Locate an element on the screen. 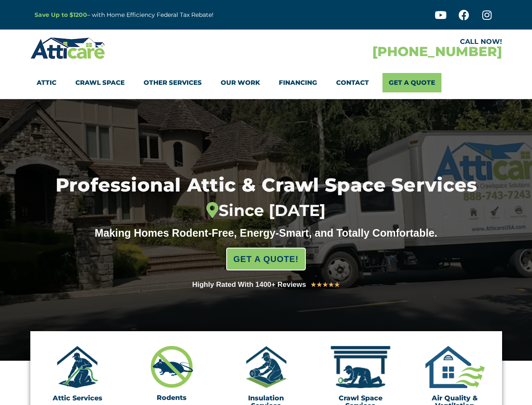  div: CALL NOW! is located at coordinates (384, 42).